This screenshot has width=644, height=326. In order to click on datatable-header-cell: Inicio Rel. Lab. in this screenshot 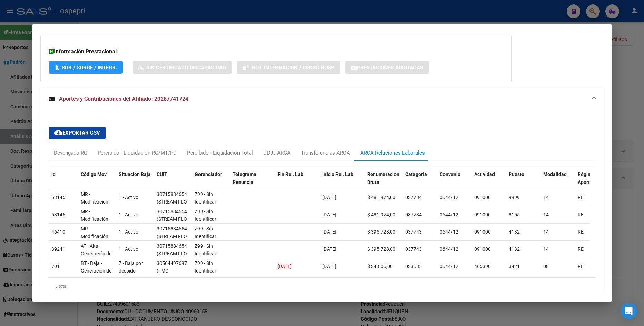, I will do `click(342, 182)`.